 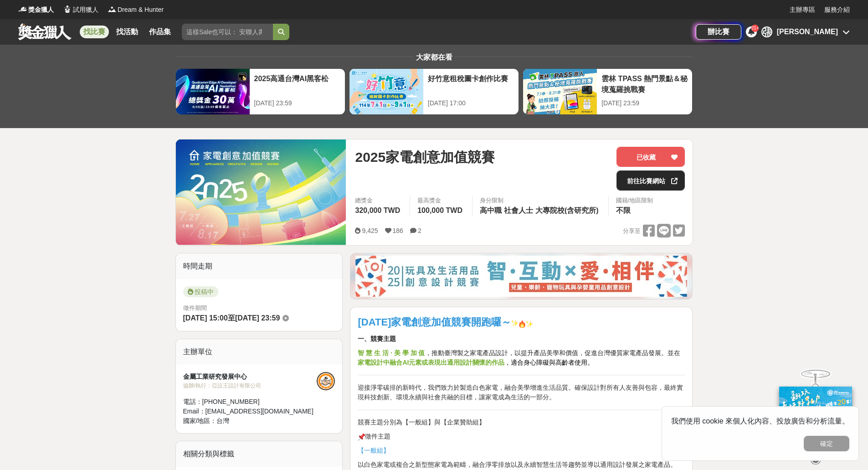 I want to click on span: 獎金獵人, so click(x=41, y=10).